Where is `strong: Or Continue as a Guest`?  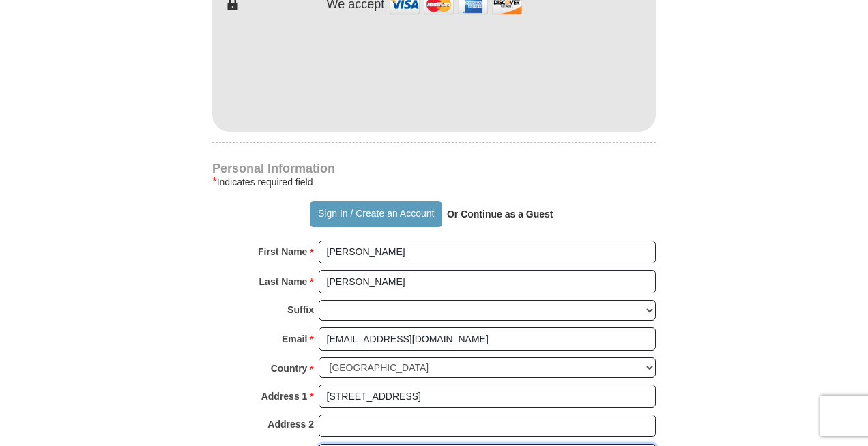 strong: Or Continue as a Guest is located at coordinates (501, 214).